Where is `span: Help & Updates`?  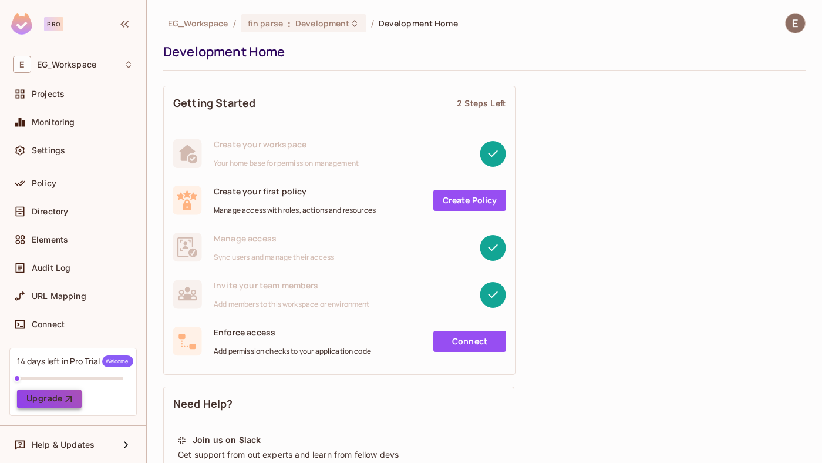 span: Help & Updates is located at coordinates (63, 444).